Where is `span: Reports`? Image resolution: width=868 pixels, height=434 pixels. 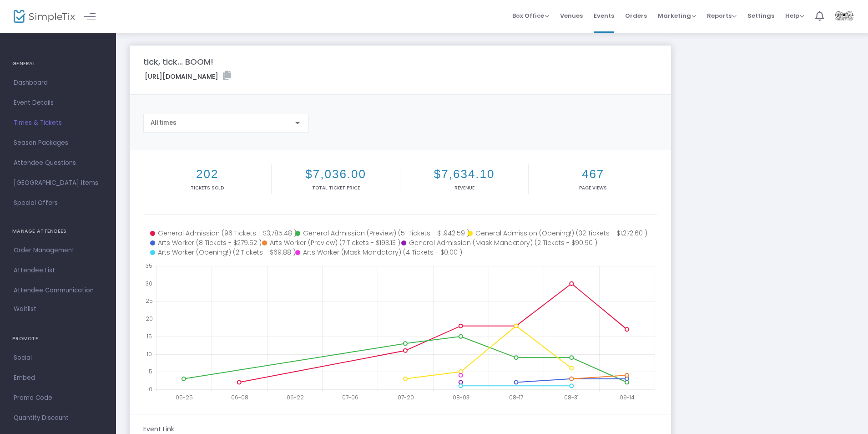 span: Reports is located at coordinates (722, 15).